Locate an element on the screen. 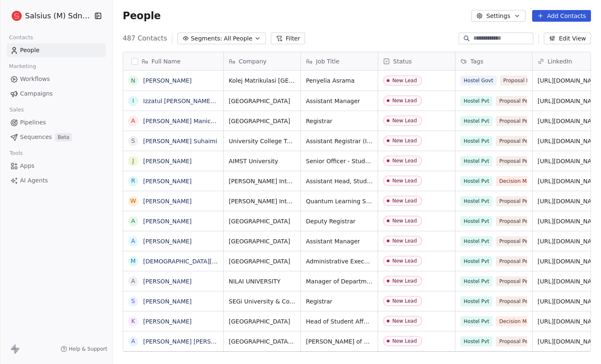 Image resolution: width=601 pixels, height=364 pixels. span: Administrative Executive Cum Student Affairs is located at coordinates (339, 261).